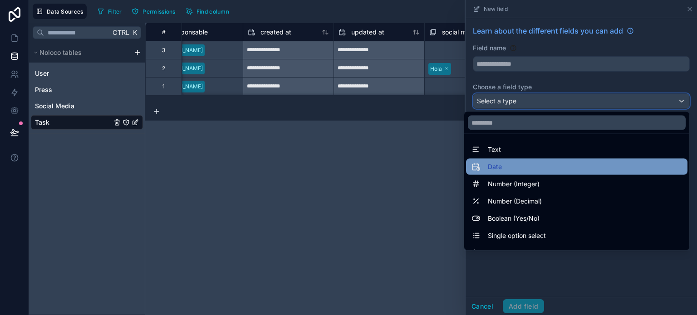  I want to click on span: Responsable, so click(189, 32).